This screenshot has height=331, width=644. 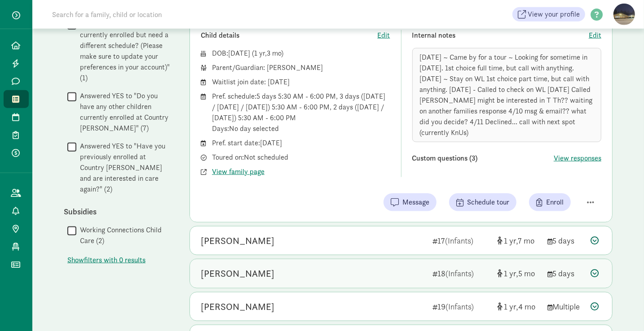 What do you see at coordinates (301, 54) in the screenshot?
I see `div: DOB: ( )` at bounding box center [301, 54].